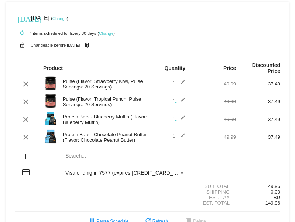 Image resolution: width=295 pixels, height=222 pixels. Describe the element at coordinates (51, 83) in the screenshot. I see `img: Image-1-Carousel-Pulse-20S-Strw-Kiwi-Trransp.png` at that location.